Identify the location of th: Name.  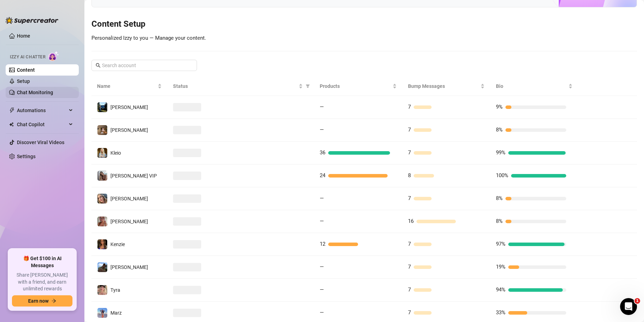
(129, 86).